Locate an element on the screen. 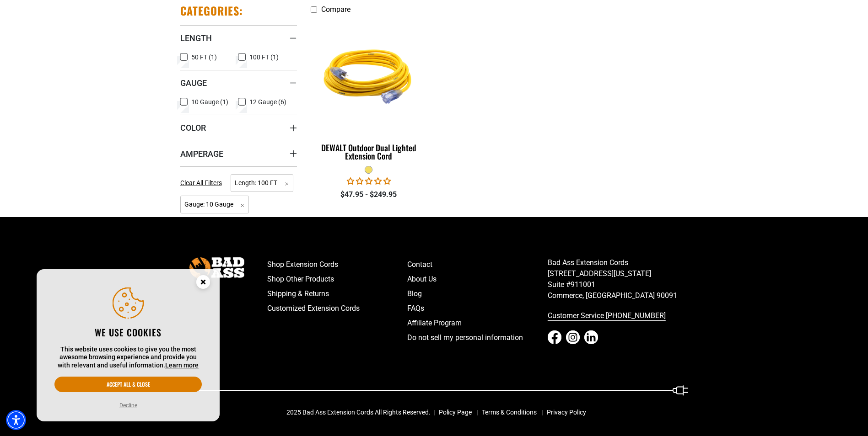  a: Privacy Policy is located at coordinates (565, 412).